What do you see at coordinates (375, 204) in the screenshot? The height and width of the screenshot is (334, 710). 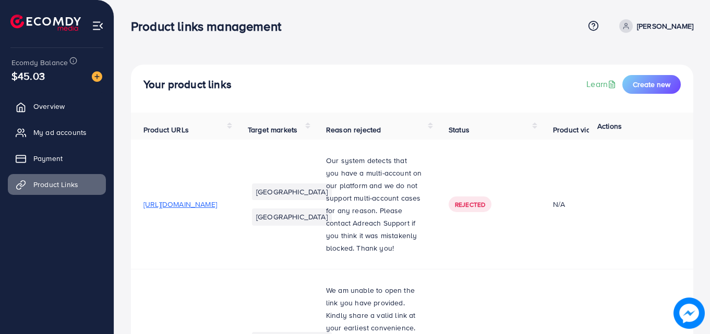 I see `p: Our system detects that you have a multi-account on our platform and we do not support multi-acco...` at bounding box center [375, 204].